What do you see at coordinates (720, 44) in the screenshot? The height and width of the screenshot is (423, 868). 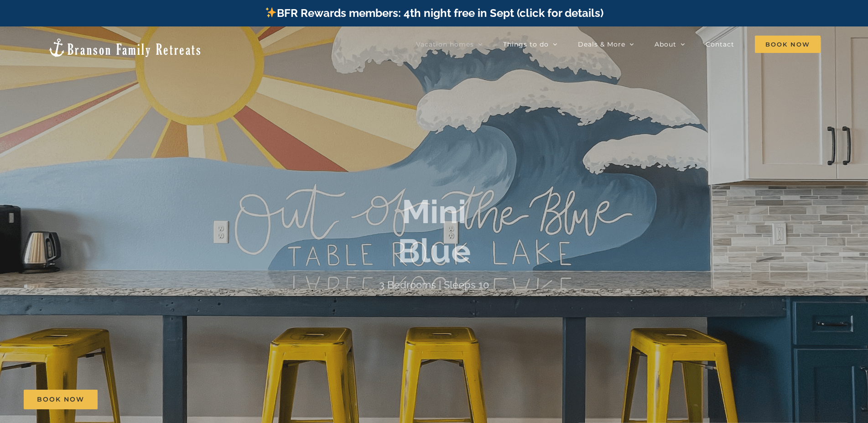 I see `a: Contact` at bounding box center [720, 44].